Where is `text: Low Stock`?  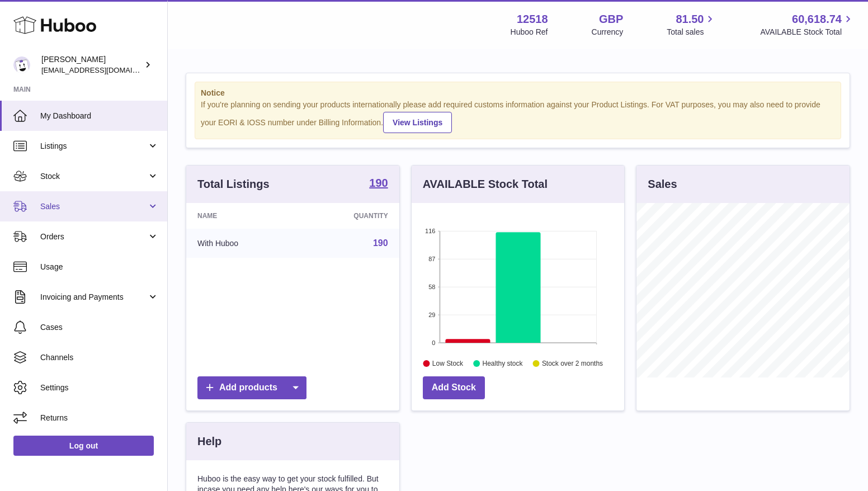 text: Low Stock is located at coordinates (448, 364).